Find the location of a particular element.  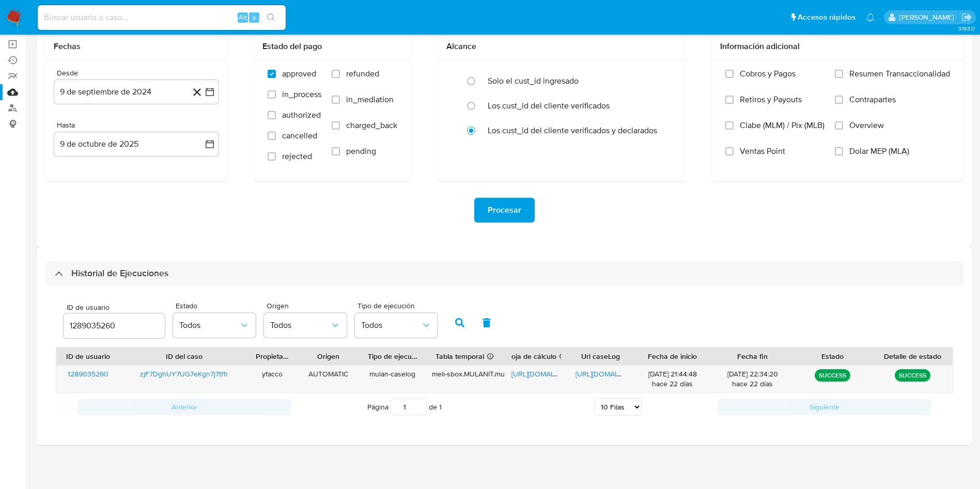

span: Alt is located at coordinates (242, 17).